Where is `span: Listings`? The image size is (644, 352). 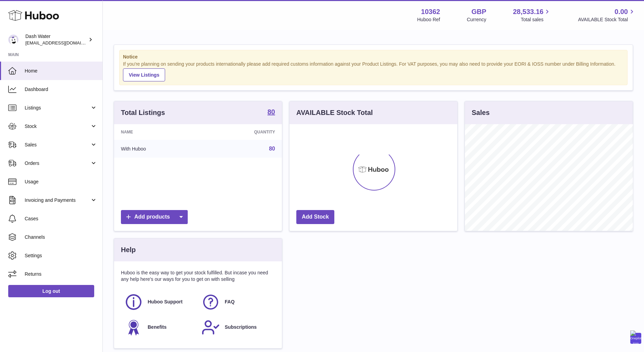 span: Listings is located at coordinates (57, 108).